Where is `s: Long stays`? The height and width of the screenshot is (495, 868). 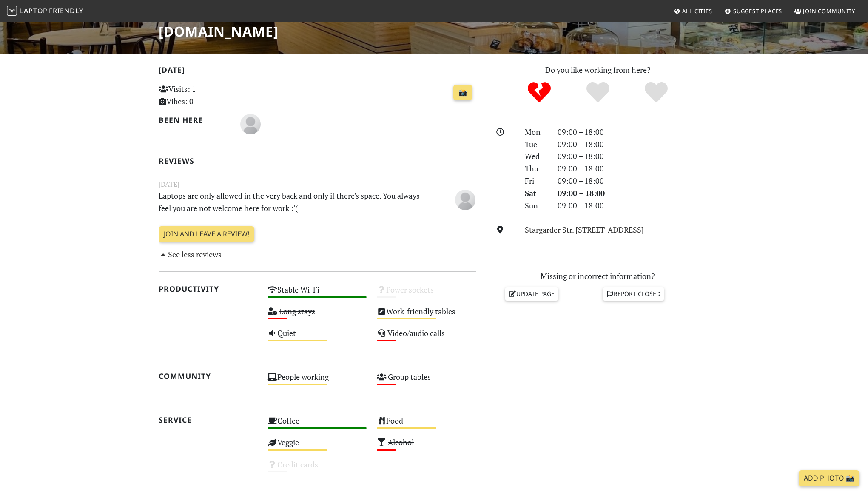 s: Long stays is located at coordinates (297, 311).